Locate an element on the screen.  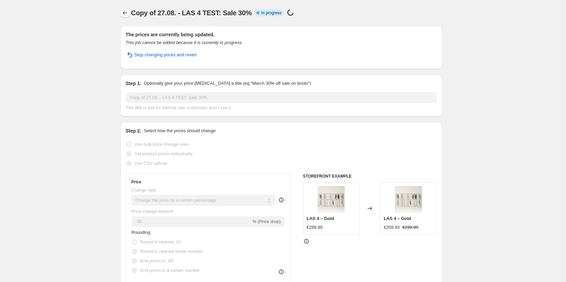
button: Price change jobs is located at coordinates (125, 13).